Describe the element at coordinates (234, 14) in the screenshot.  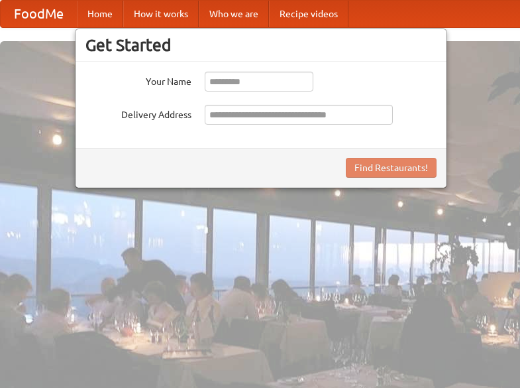
I see `a: Who we are` at that location.